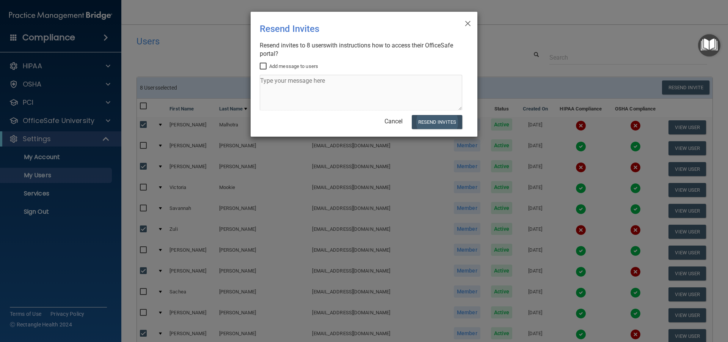 Image resolution: width=728 pixels, height=342 pixels. Describe the element at coordinates (324, 45) in the screenshot. I see `span: s` at that location.